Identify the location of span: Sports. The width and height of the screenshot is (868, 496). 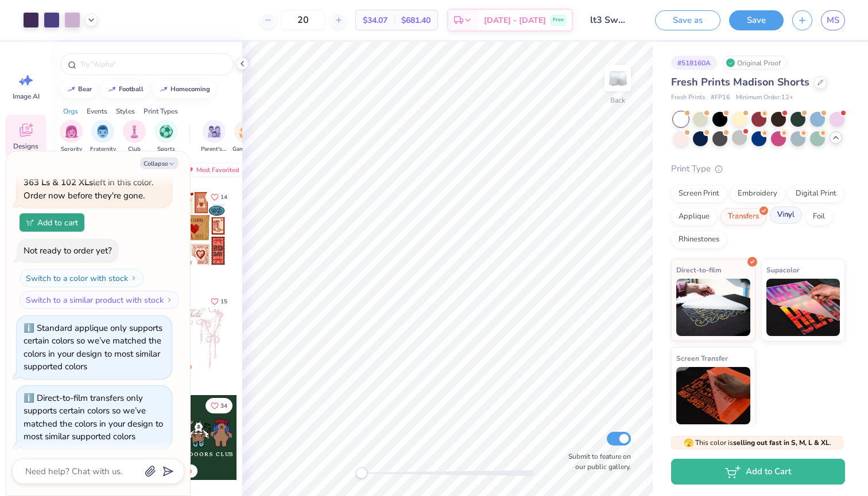
(166, 149).